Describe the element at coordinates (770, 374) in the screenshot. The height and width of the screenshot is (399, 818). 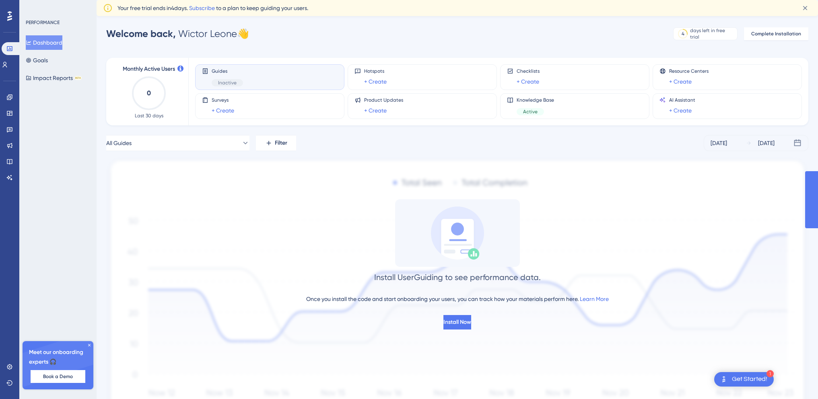
I see `div: 1` at that location.